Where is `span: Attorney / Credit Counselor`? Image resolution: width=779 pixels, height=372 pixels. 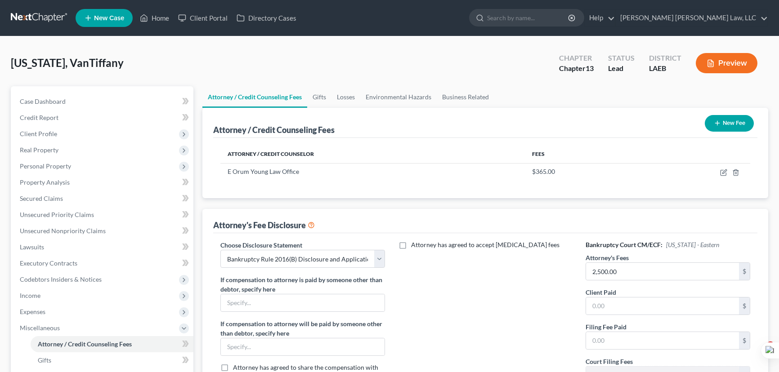 span: Attorney / Credit Counselor is located at coordinates (271, 154).